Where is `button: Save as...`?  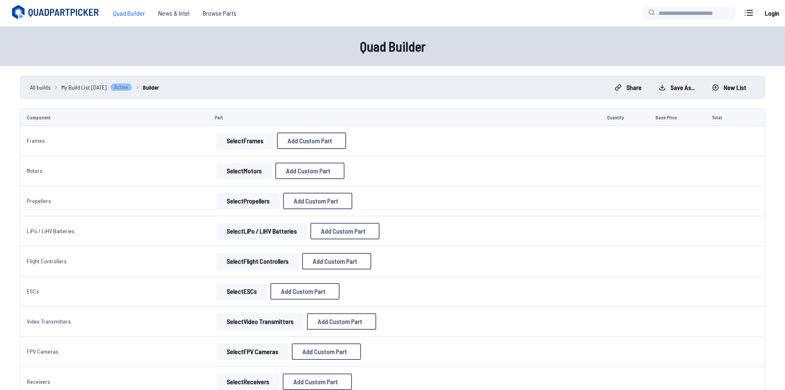
button: Save as... is located at coordinates (677, 87).